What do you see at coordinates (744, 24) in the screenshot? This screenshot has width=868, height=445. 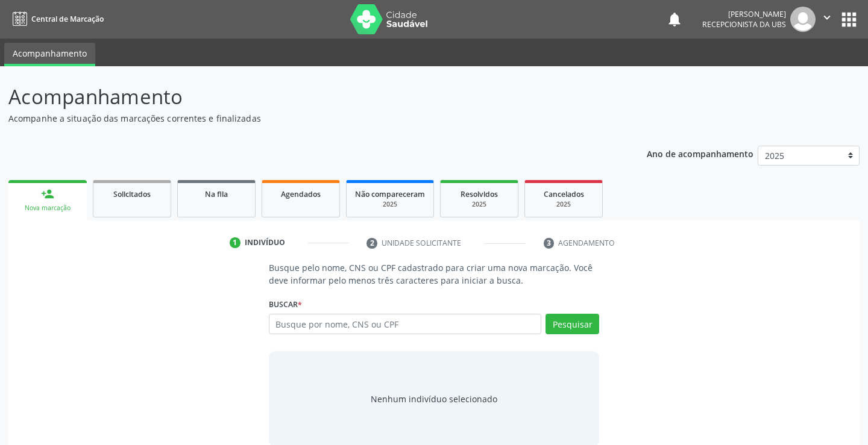 I see `span: Recepcionista da UBS` at bounding box center [744, 24].